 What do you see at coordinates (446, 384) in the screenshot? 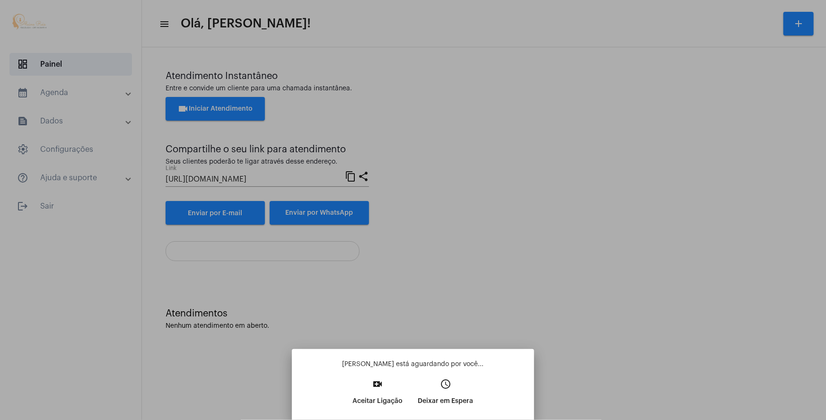
I see `mat-icon: access_time` at bounding box center [446, 384].